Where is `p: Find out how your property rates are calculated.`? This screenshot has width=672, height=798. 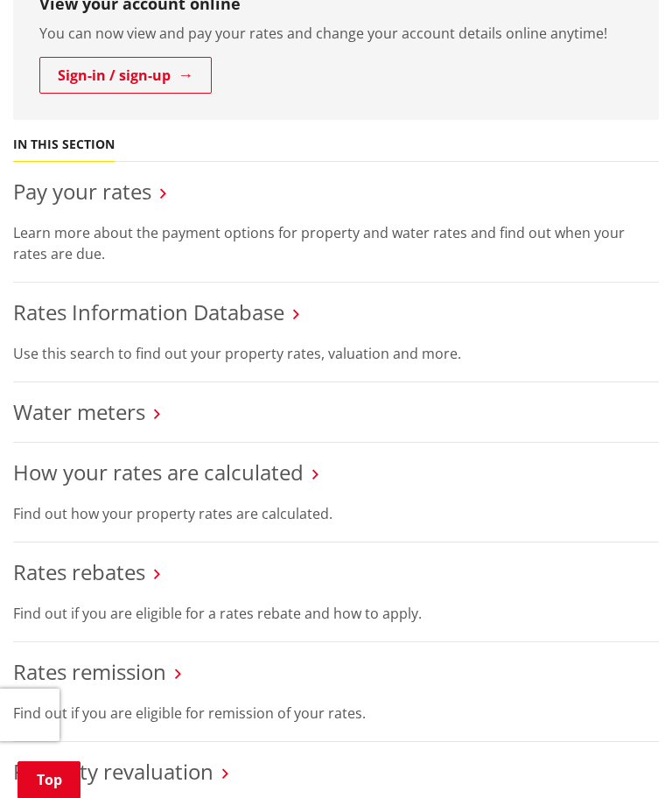 p: Find out how your property rates are calculated. is located at coordinates (336, 513).